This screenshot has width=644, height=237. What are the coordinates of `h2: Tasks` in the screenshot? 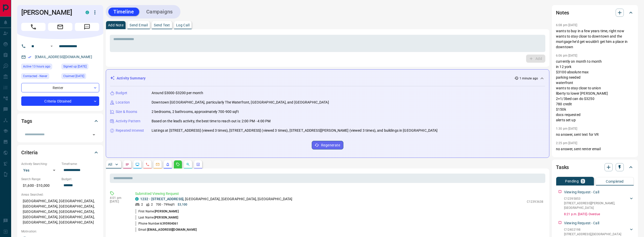 It's located at (562, 167).